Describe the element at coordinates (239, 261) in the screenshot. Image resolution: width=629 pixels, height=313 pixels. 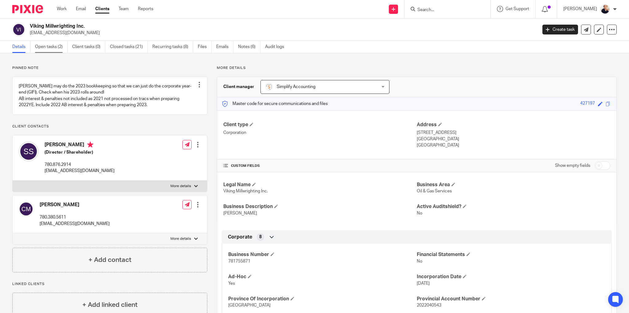
I see `span: 781755871` at that location.